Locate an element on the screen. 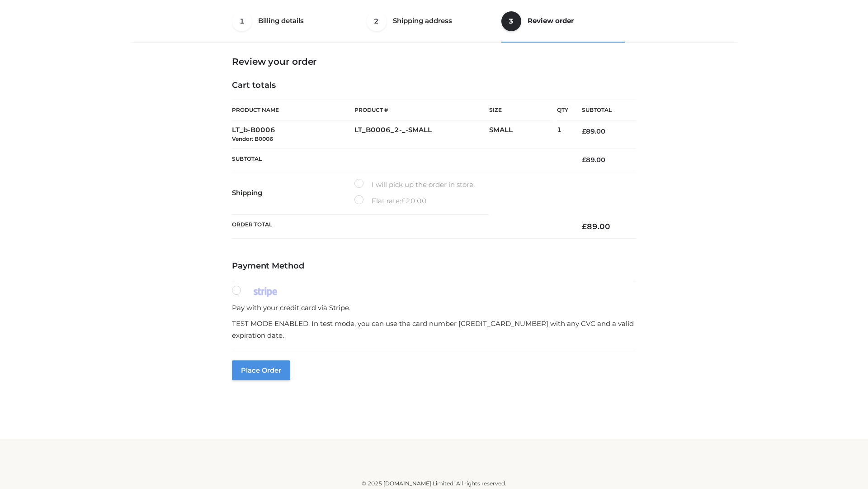 The height and width of the screenshot is (489, 868). td: LT_B0006_2-_-SMALL is located at coordinates (422, 134).